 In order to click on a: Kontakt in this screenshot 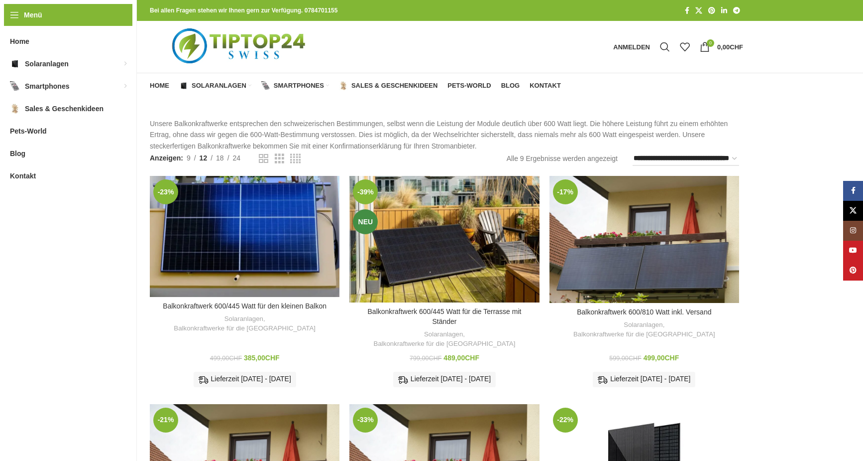, I will do `click(545, 86)`.